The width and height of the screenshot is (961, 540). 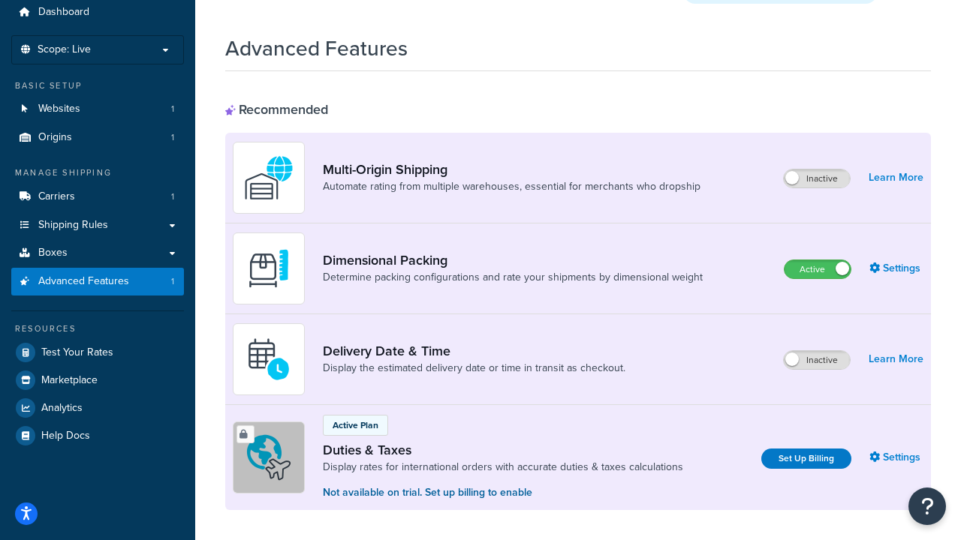 What do you see at coordinates (98, 281) in the screenshot?
I see `a: Advanced Features1` at bounding box center [98, 281].